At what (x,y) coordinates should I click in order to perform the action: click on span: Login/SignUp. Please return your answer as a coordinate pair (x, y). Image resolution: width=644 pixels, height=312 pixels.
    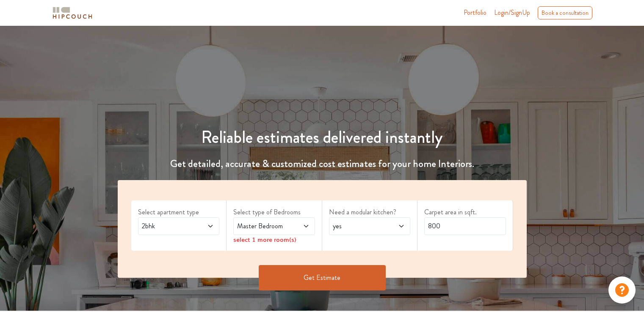
    Looking at the image, I should click on (512, 12).